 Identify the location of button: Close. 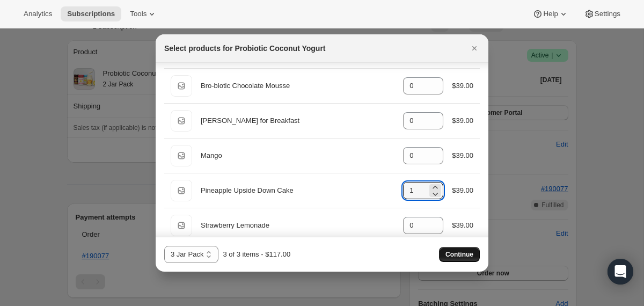
(475, 48).